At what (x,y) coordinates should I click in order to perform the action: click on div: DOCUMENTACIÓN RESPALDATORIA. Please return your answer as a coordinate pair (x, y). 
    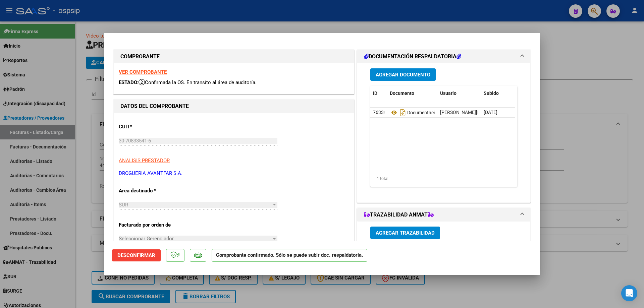
    Looking at the image, I should click on (444, 133).